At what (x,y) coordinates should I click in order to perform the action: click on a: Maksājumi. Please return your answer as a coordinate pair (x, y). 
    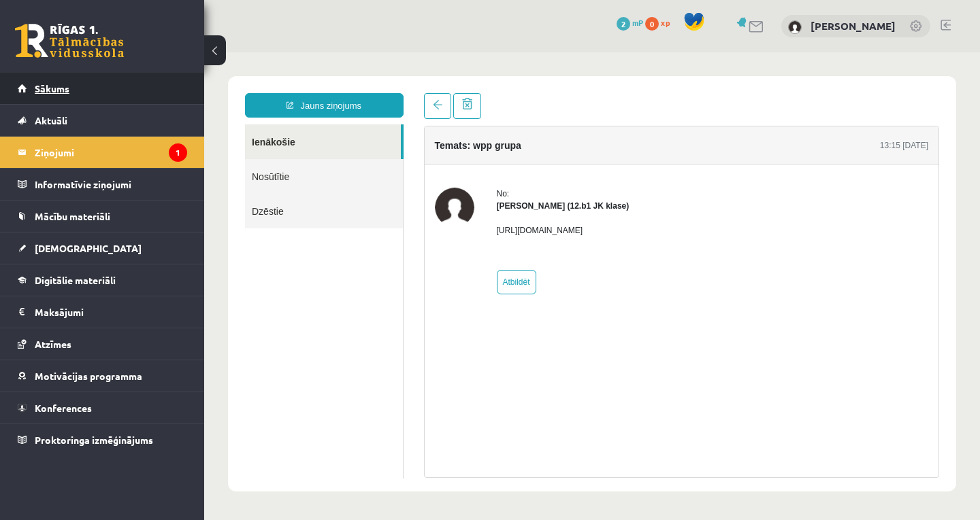
    Looking at the image, I should click on (103, 312).